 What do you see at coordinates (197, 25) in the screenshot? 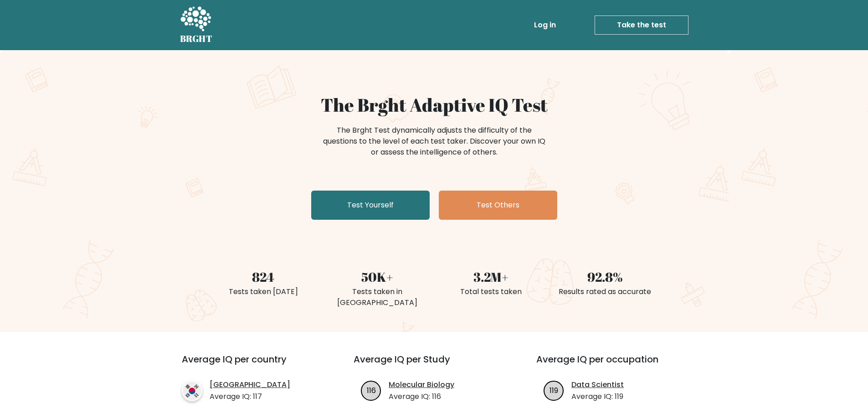
I see `a: BRGHT` at bounding box center [197, 25].